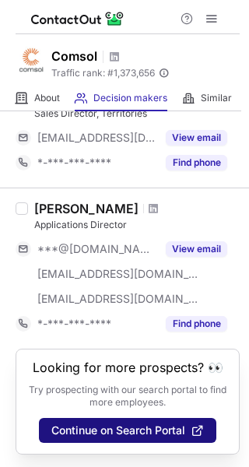 The width and height of the screenshot is (249, 467). I want to click on span: Similar, so click(216, 98).